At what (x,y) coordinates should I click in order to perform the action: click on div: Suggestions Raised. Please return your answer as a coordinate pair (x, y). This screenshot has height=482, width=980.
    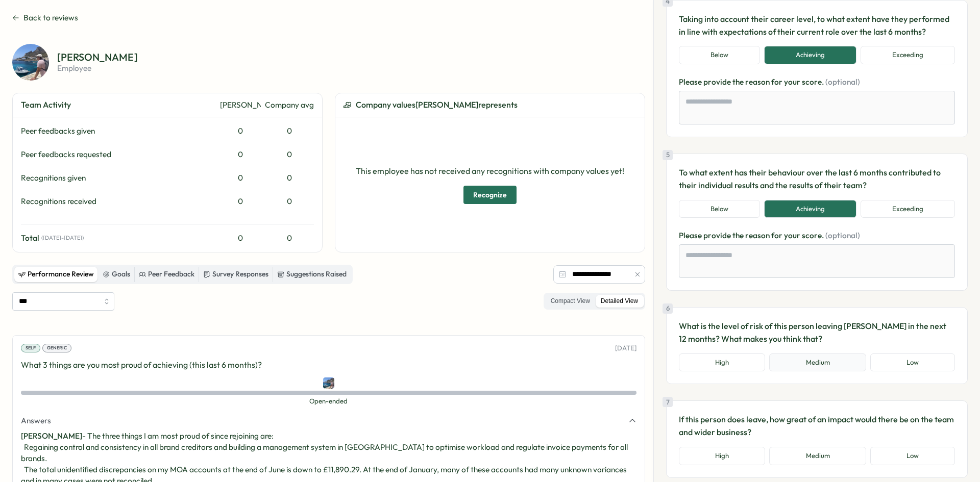
    Looking at the image, I should click on (312, 275).